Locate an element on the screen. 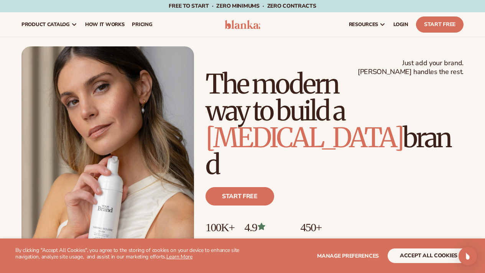  button: accept all cookies is located at coordinates (428, 255).